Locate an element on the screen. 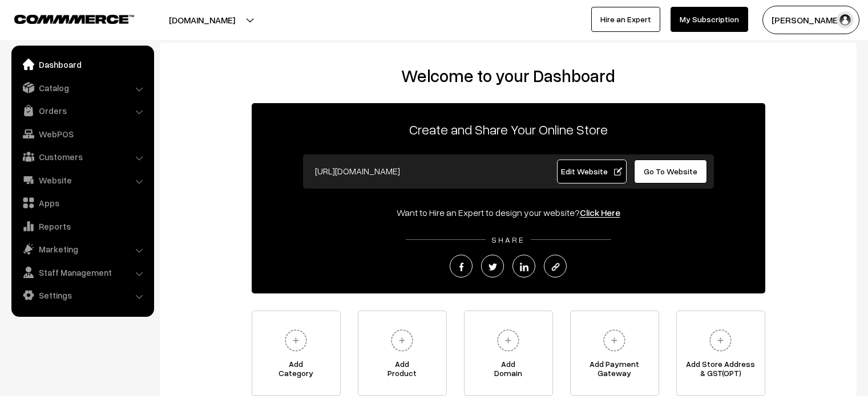  a: Settings is located at coordinates (82, 295).